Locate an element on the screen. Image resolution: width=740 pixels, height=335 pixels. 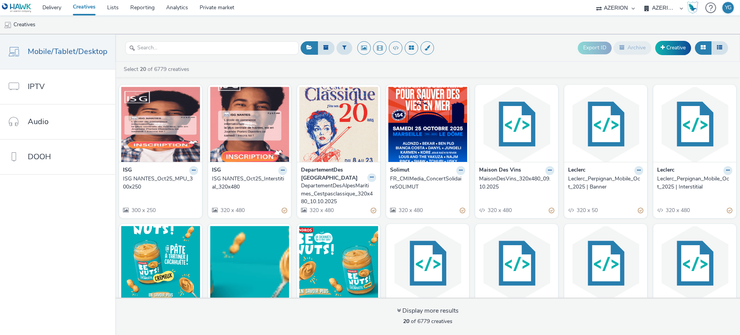
a: Hawk Academy is located at coordinates (695, 8).